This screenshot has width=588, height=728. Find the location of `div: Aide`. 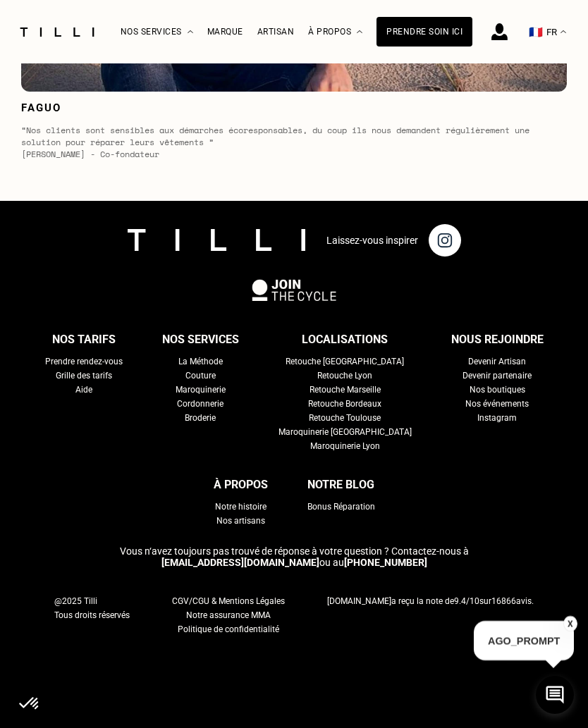

div: Aide is located at coordinates (83, 390).